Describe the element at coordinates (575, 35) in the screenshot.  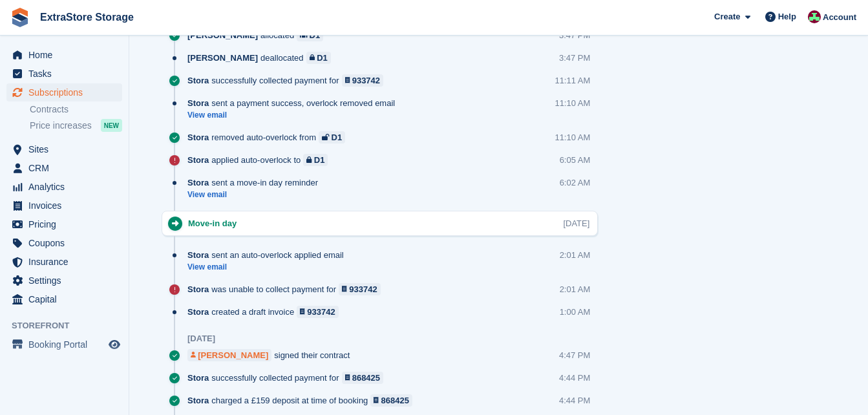
I see `div: 3:47 PM` at that location.